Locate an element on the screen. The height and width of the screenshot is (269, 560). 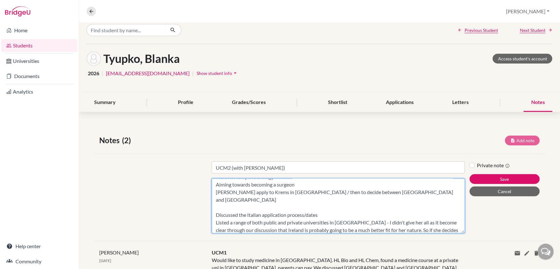
div: Applications is located at coordinates (400, 102).